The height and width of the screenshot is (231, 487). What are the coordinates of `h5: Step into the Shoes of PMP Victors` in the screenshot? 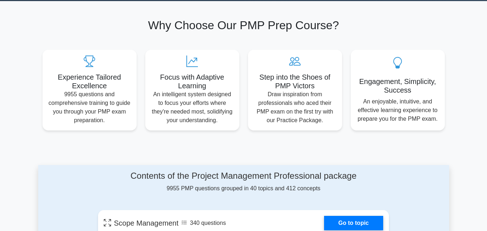 It's located at (295, 81).